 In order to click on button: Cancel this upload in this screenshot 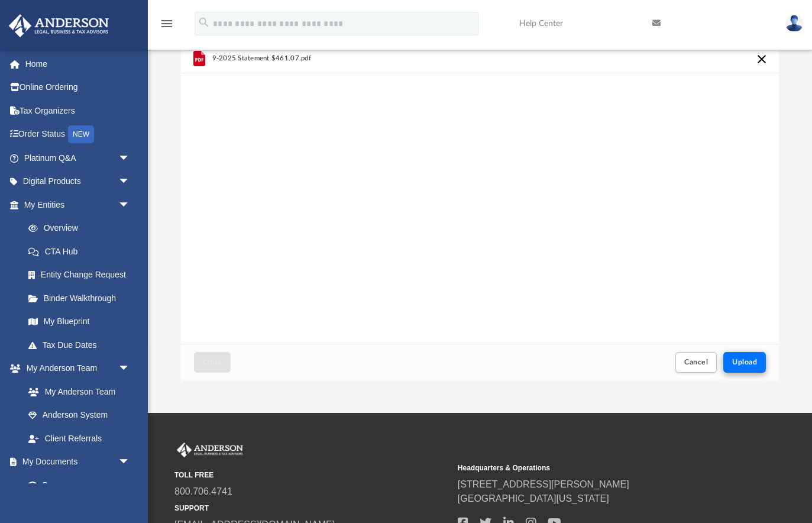, I will do `click(762, 59)`.